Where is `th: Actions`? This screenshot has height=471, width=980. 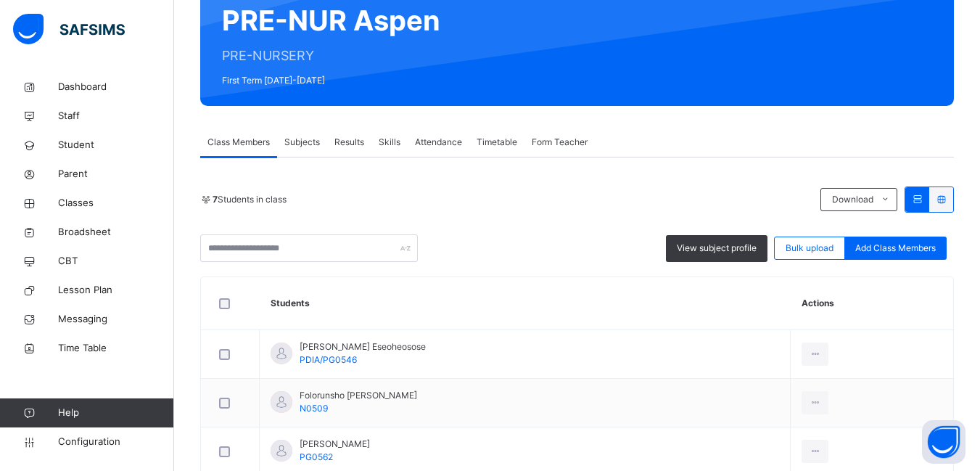
th: Actions is located at coordinates (873, 303).